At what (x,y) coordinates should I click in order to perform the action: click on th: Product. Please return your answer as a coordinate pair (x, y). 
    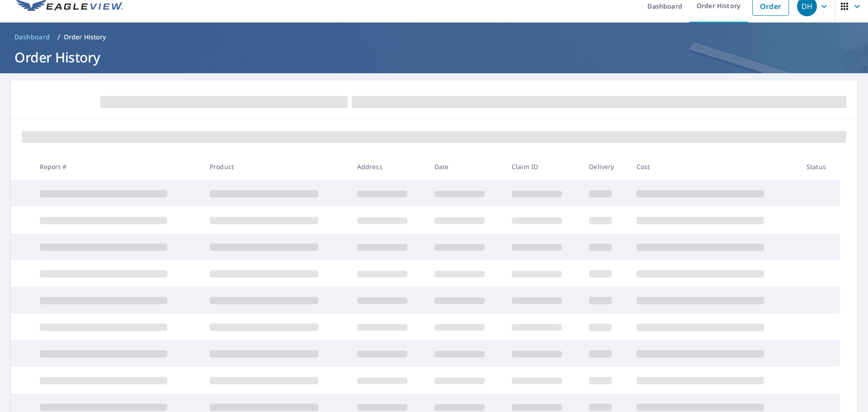
    Looking at the image, I should click on (276, 166).